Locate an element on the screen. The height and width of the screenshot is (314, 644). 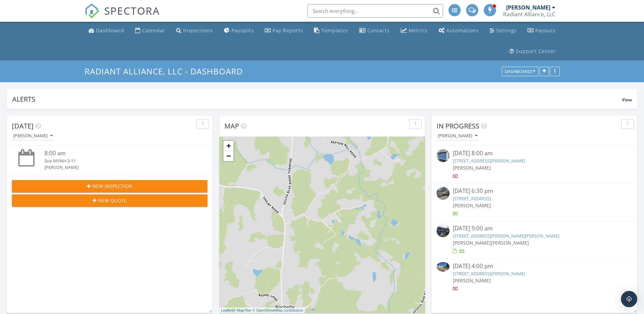
div: Automations is located at coordinates (463, 30).